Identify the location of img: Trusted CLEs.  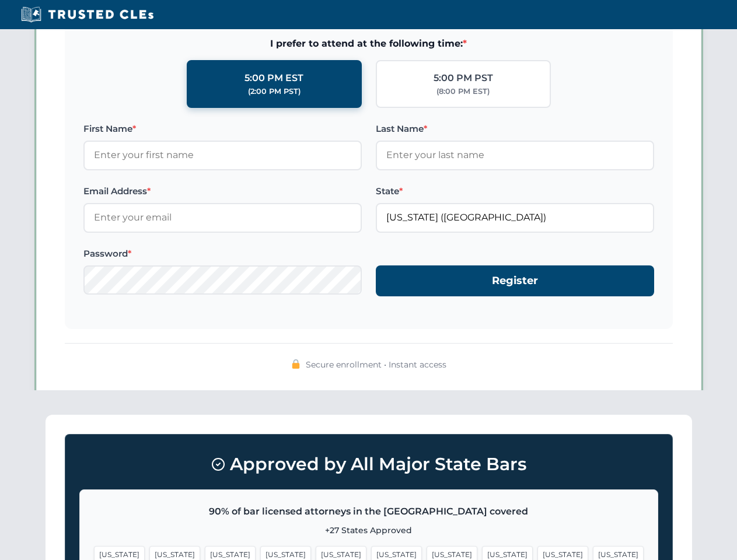
(87, 15).